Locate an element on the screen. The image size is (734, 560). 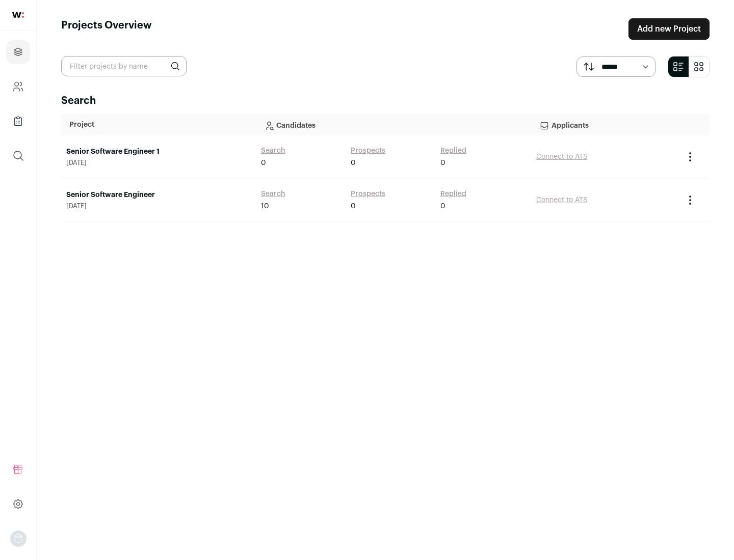
input: Filter projects by name is located at coordinates (124, 66).